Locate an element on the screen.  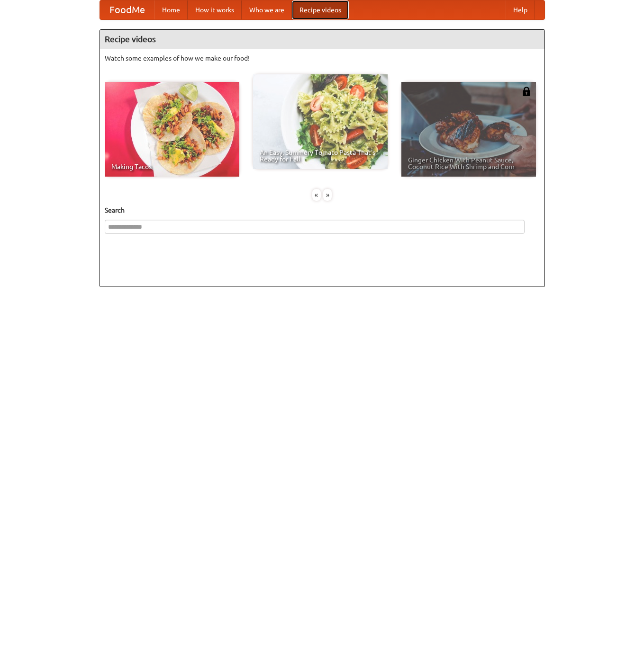
h5: Search is located at coordinates (322, 211).